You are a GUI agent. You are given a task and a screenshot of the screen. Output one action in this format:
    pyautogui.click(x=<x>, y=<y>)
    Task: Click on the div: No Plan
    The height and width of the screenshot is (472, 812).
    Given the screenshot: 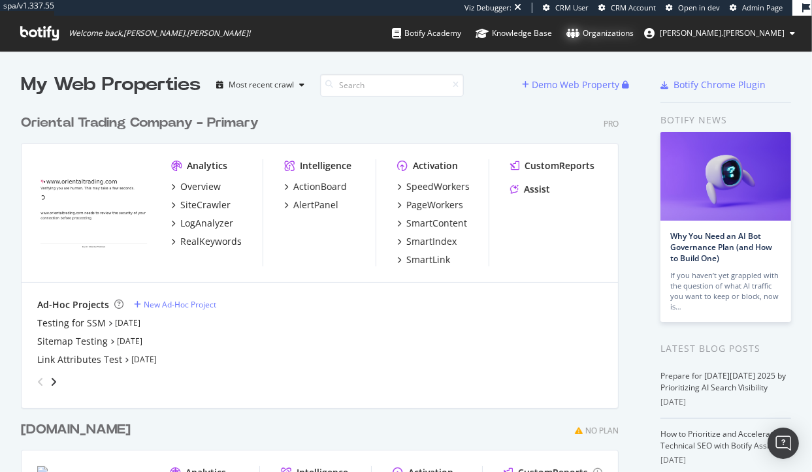 What is the action you would take?
    pyautogui.click(x=602, y=431)
    